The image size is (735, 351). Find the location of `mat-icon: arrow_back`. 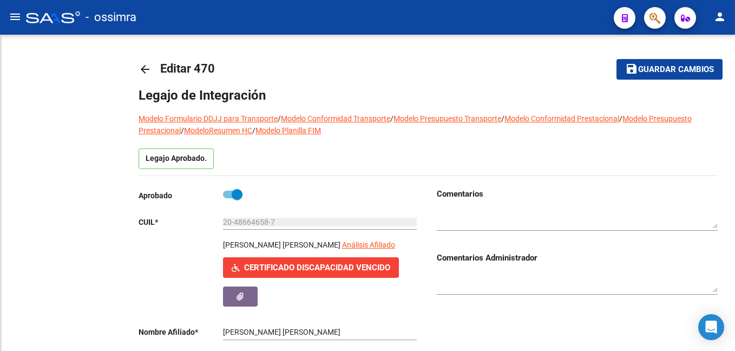

mat-icon: arrow_back is located at coordinates (145, 69).